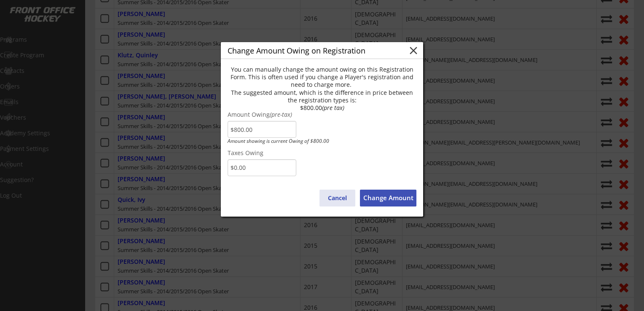  What do you see at coordinates (337, 198) in the screenshot?
I see `button: Cancel` at bounding box center [337, 198].